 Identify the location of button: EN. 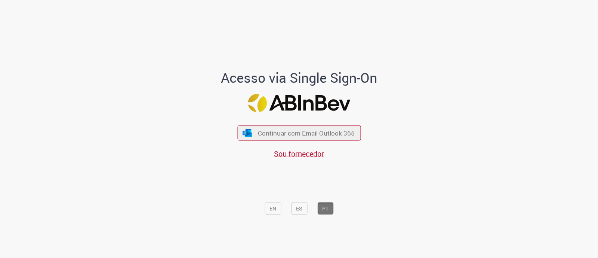
(273, 208).